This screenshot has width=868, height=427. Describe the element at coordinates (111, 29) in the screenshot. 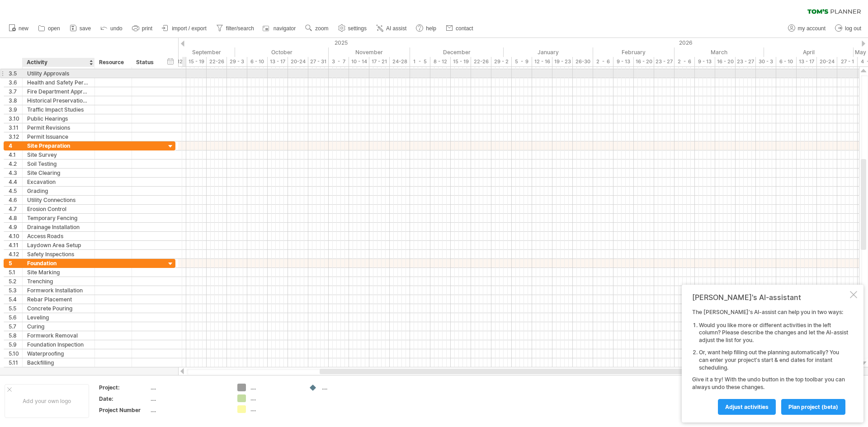

I see `a: undo` at that location.